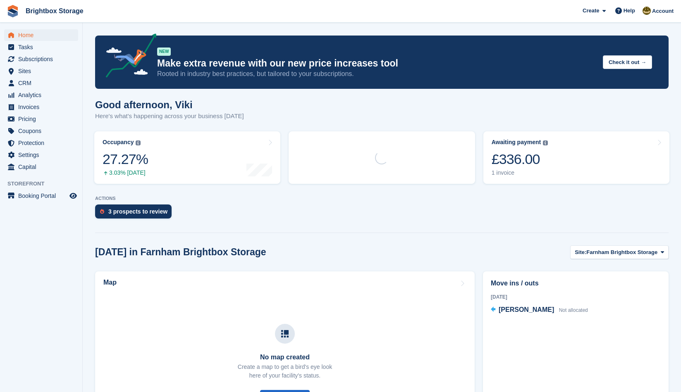 The image size is (681, 392). What do you see at coordinates (128, 57) in the screenshot?
I see `img: price-adjustments-announcement-icon-8257ccfd72463d97f412b2fc003d46551f7dbcb40ab6d574587a9cd5c0d94...` at bounding box center [128, 57].